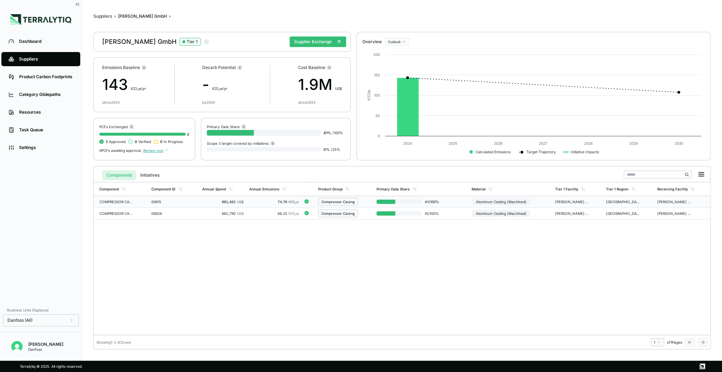  What do you see at coordinates (338, 133) in the screenshot?
I see `span: / 100 %` at bounding box center [338, 133].